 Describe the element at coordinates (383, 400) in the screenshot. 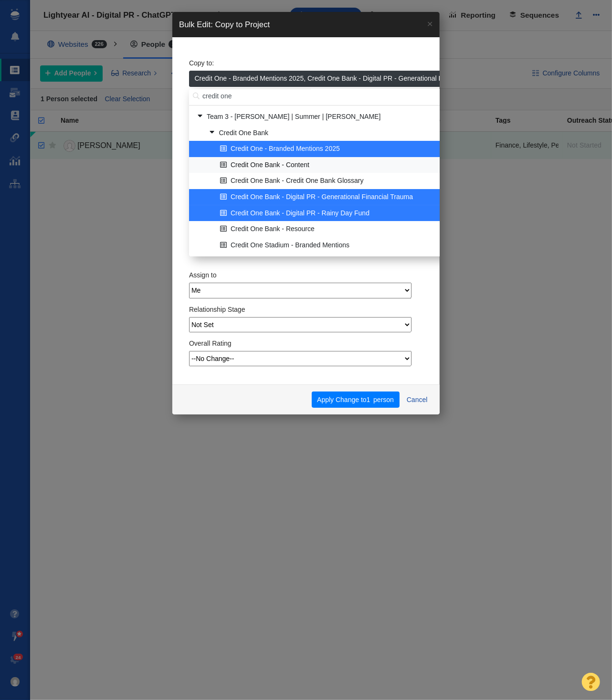

I see `span: person` at that location.